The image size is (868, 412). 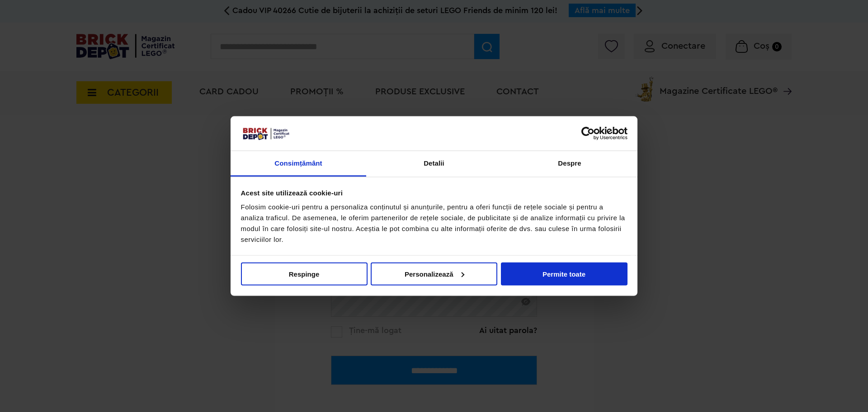 What do you see at coordinates (434, 274) in the screenshot?
I see `button: Personalizează` at bounding box center [434, 274].